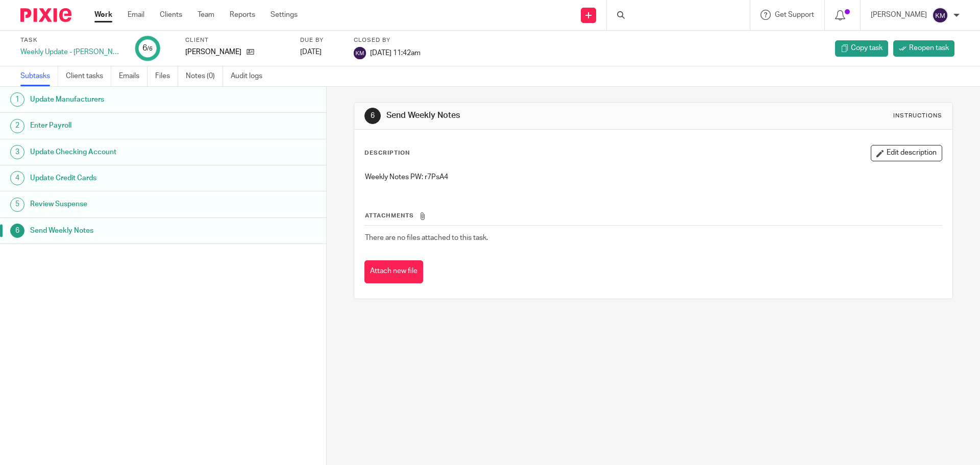 The width and height of the screenshot is (980, 465). What do you see at coordinates (389, 215) in the screenshot?
I see `span: Attachments` at bounding box center [389, 215].